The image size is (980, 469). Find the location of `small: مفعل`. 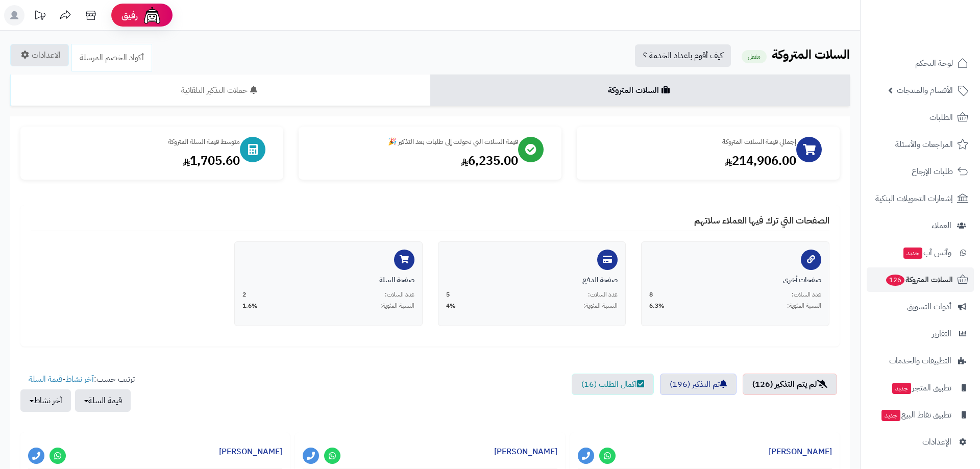

small: مفعل is located at coordinates (754, 56).